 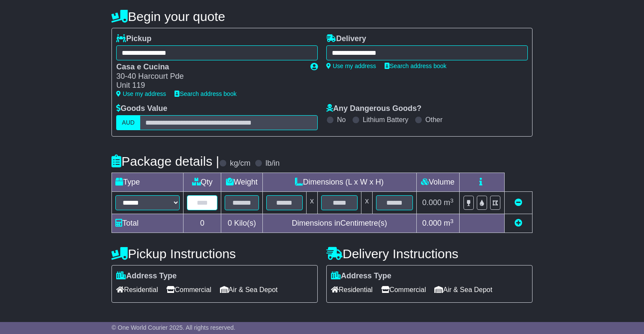 I want to click on label: Other, so click(x=434, y=119).